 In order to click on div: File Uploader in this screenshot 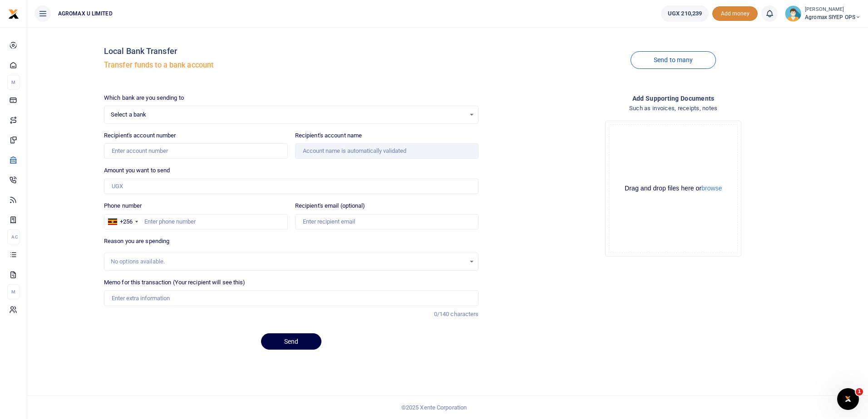, I will do `click(673, 189)`.